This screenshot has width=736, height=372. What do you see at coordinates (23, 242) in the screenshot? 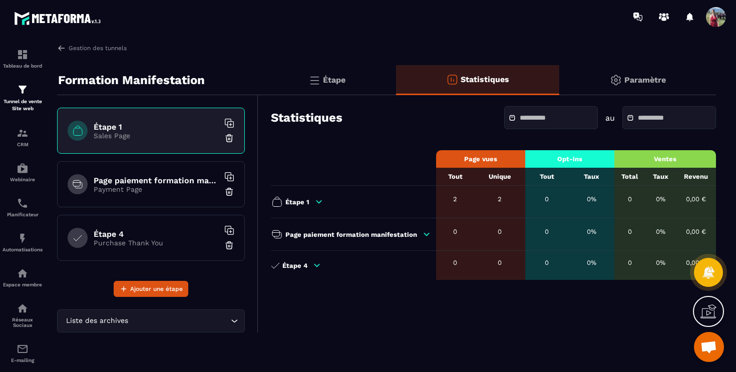
I see `a: automationsautomationsAutomatisations` at bounding box center [23, 242].